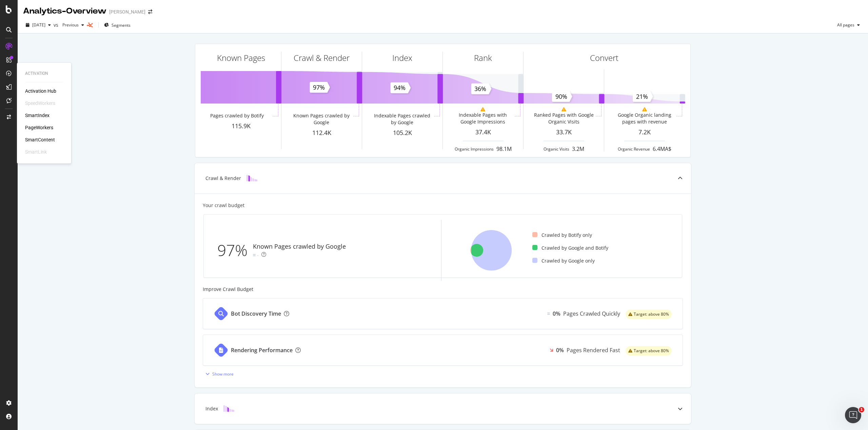  I want to click on button: Previous, so click(73, 25).